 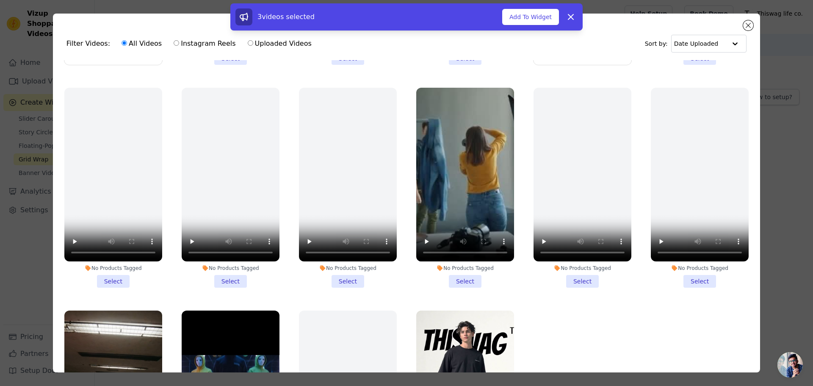 I want to click on span: 3 videos selected, so click(x=286, y=17).